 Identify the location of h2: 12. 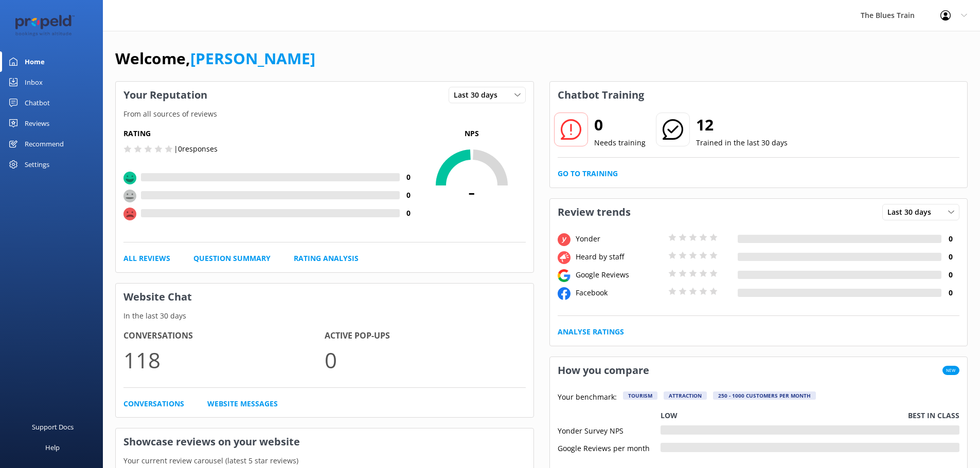
(742, 125).